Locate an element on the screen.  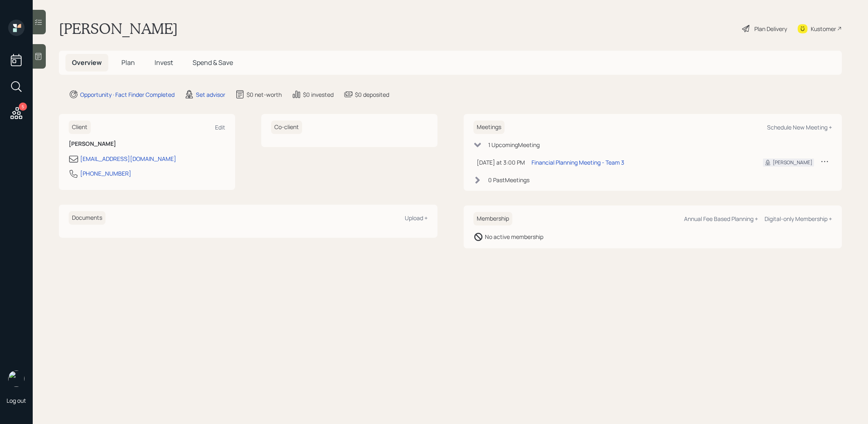
h6: Meetings is located at coordinates (489, 127).